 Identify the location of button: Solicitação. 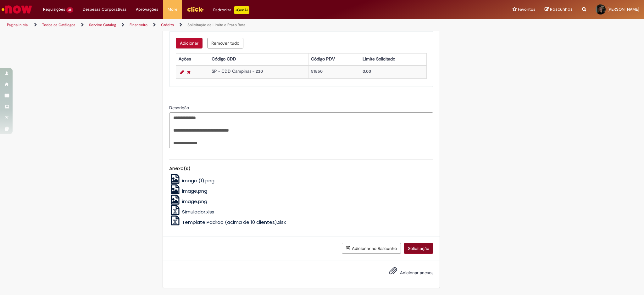
(419, 248).